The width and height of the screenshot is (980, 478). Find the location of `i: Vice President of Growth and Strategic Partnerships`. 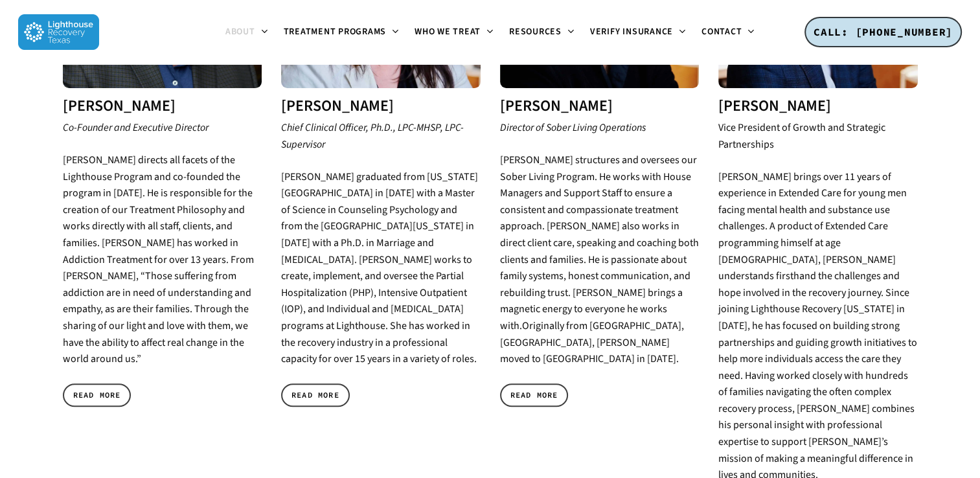

i: Vice President of Growth and Strategic Partnerships is located at coordinates (802, 136).